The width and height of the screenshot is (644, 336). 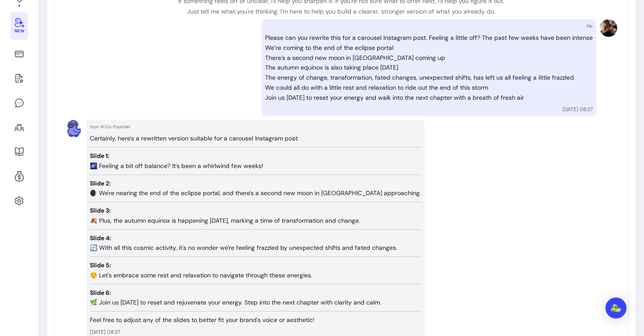 What do you see at coordinates (100, 238) in the screenshot?
I see `strong: Slide 4:` at bounding box center [100, 238].